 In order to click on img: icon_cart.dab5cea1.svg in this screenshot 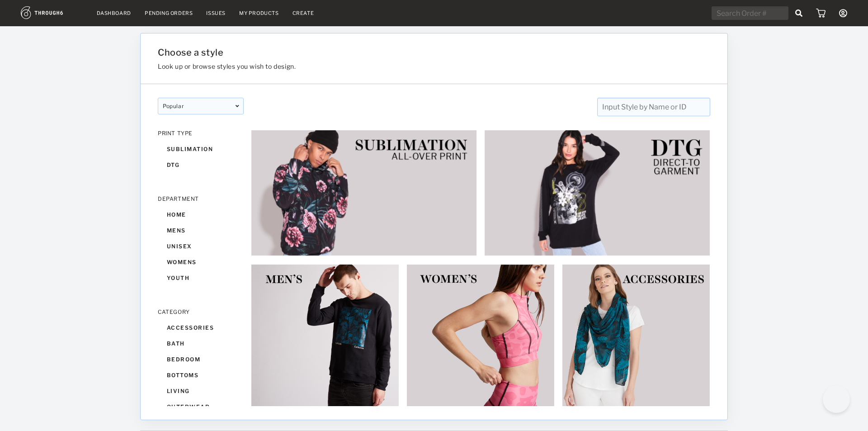, I will do `click(821, 13)`.